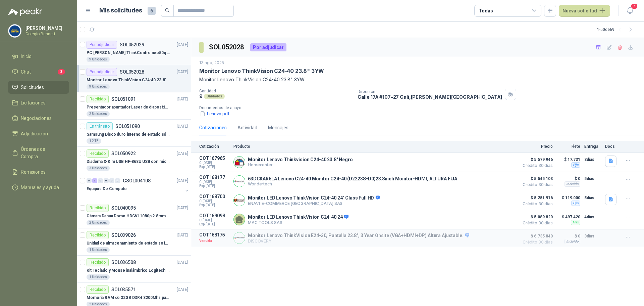 This screenshot has width=644, height=306. What do you see at coordinates (201, 96) in the screenshot?
I see `p: 9` at bounding box center [201, 96].